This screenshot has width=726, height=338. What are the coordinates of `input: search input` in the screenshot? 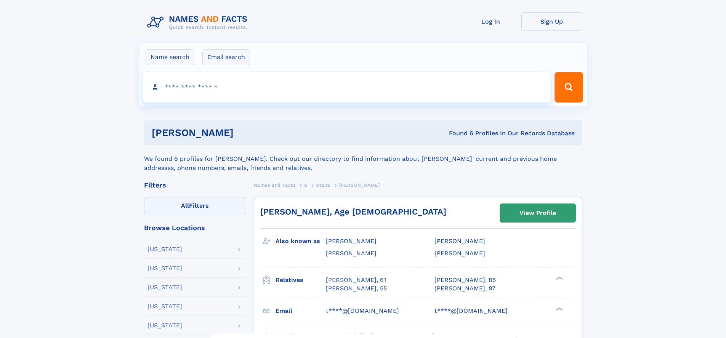 It's located at (347, 87).